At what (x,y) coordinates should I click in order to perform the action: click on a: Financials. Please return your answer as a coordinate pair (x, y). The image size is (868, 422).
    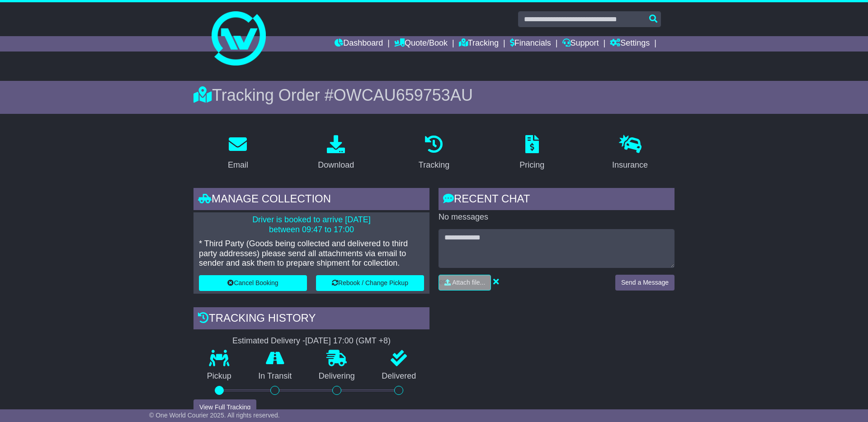
    Looking at the image, I should click on (530, 44).